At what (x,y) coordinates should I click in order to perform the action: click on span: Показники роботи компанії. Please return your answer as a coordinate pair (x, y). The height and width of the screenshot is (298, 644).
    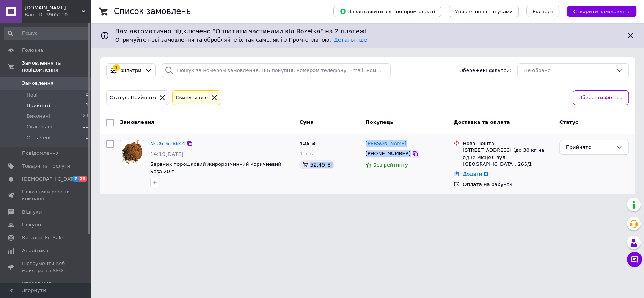
    Looking at the image, I should click on (46, 195).